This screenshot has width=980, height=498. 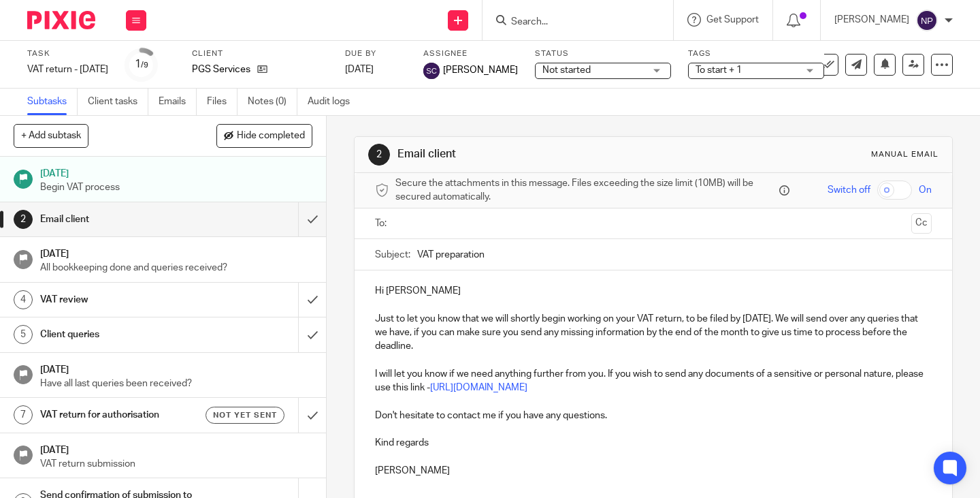 What do you see at coordinates (376, 54) in the screenshot?
I see `label: Due by` at bounding box center [376, 54].